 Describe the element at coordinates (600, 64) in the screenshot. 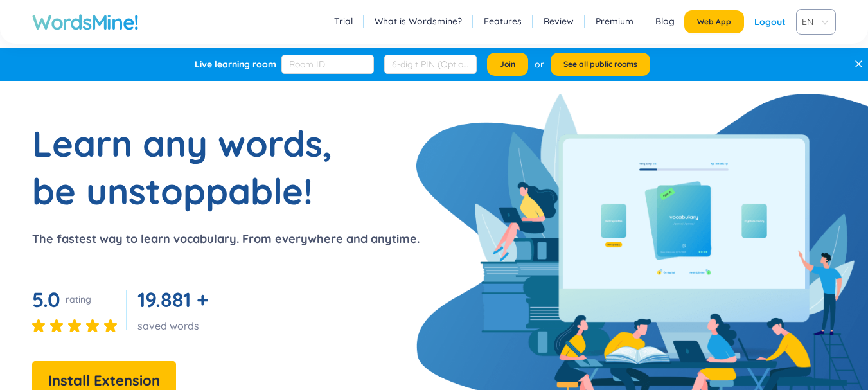

I see `span: See all public rooms` at that location.